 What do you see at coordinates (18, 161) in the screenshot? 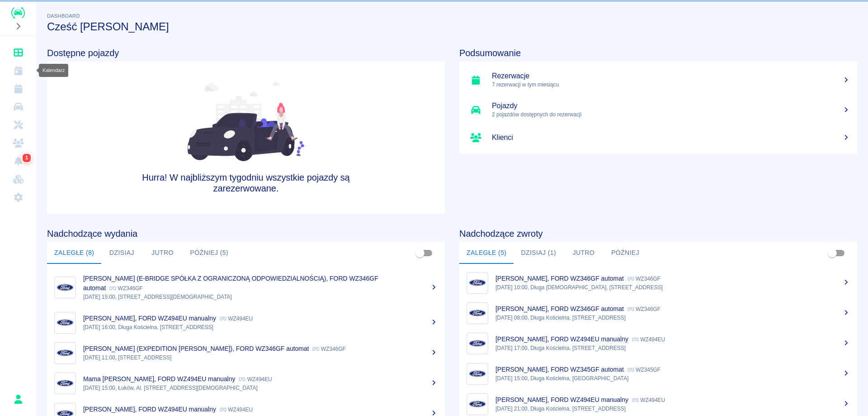
I see `a: Powiadomienia` at bounding box center [18, 161].